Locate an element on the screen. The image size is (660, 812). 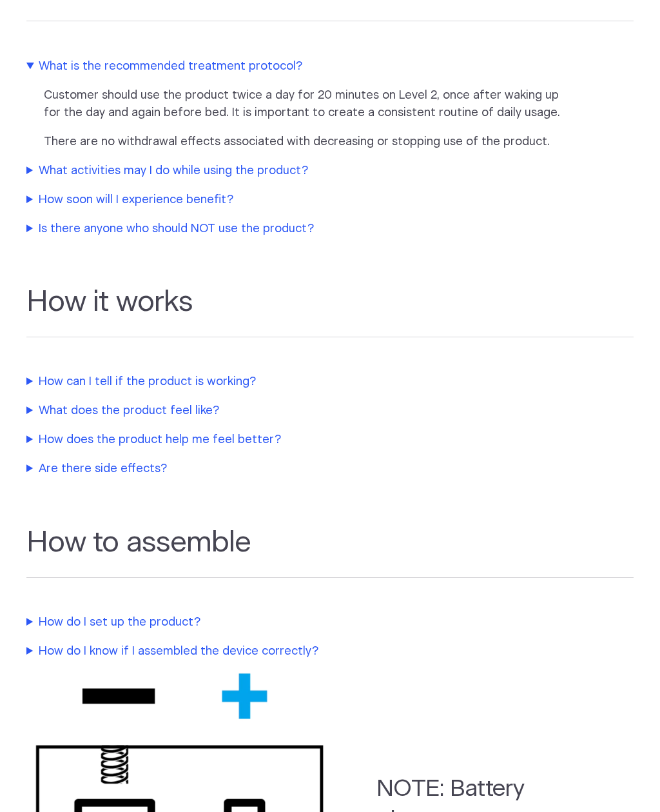
p: Customer should use the product twice a day for 20 minutes on Level 2, once after waking up for t... is located at coordinates (307, 105).